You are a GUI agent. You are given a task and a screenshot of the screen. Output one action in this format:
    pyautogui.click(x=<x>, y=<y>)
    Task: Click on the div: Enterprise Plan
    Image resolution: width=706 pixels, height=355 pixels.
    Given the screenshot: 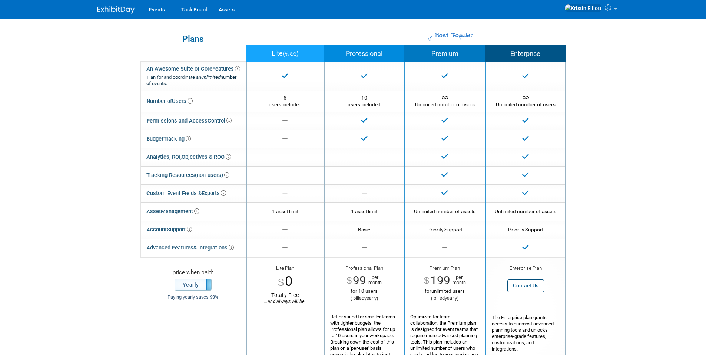 What is the action you would take?
    pyautogui.click(x=525, y=269)
    